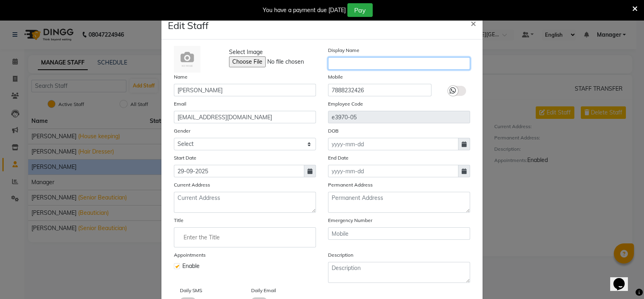 Image resolution: width=644 pixels, height=299 pixels. What do you see at coordinates (284, 62) in the screenshot?
I see `input: Select Image` at bounding box center [284, 62].